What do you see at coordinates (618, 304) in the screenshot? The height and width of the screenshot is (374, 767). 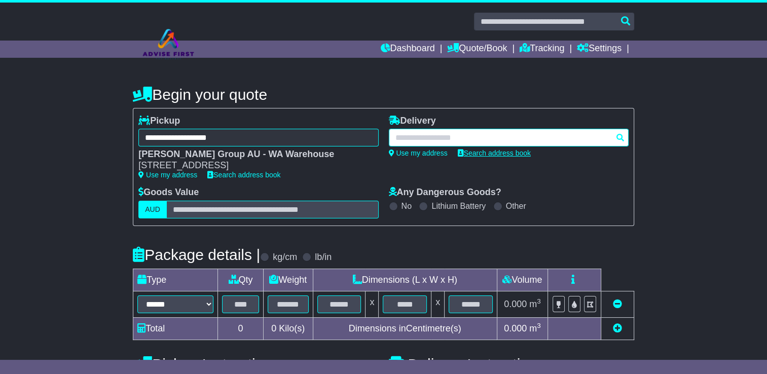 I see `a: Remove this item` at bounding box center [618, 304].